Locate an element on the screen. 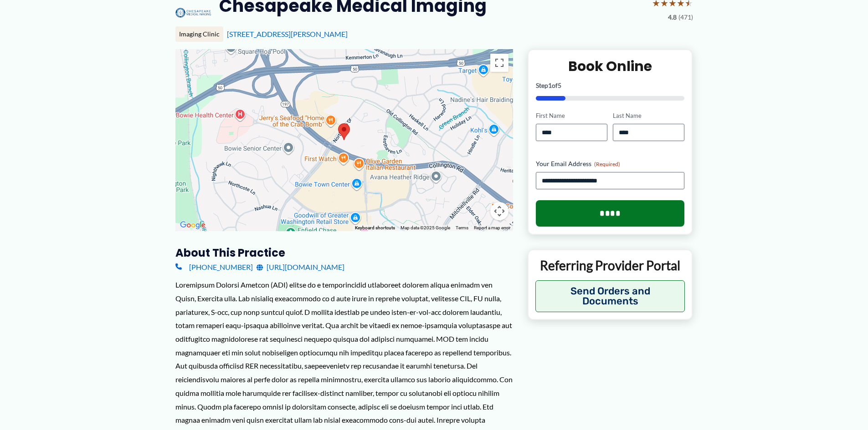 Image resolution: width=868 pixels, height=430 pixels. a: Terms (opens in new tab) is located at coordinates (462, 227).